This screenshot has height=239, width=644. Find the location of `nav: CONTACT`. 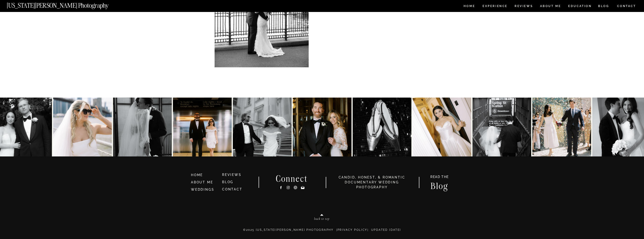

nav: CONTACT is located at coordinates (627, 6).